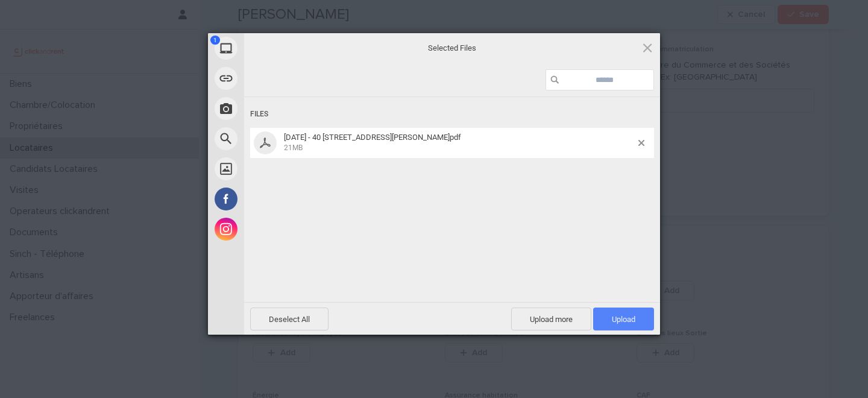 This screenshot has height=398, width=868. What do you see at coordinates (452, 48) in the screenshot?
I see `span: Selected Files` at bounding box center [452, 48].